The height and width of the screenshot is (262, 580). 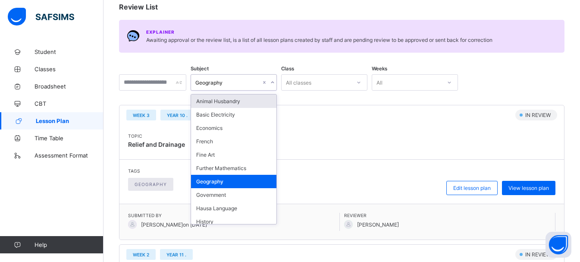 I want to click on span: Subject, so click(x=200, y=69).